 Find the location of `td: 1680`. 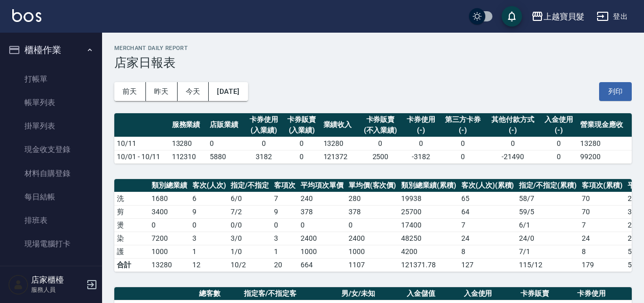

td: 1680 is located at coordinates (169, 198).